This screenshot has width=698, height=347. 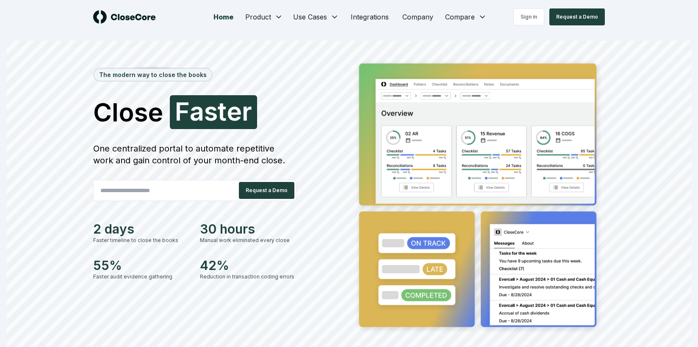 I want to click on img: logo, so click(x=124, y=17).